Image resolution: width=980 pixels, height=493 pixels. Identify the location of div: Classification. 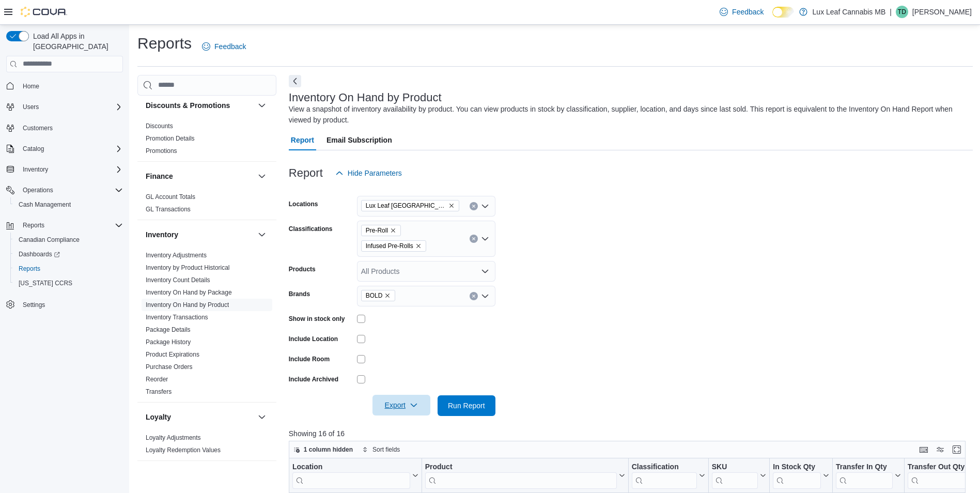
(664, 466).